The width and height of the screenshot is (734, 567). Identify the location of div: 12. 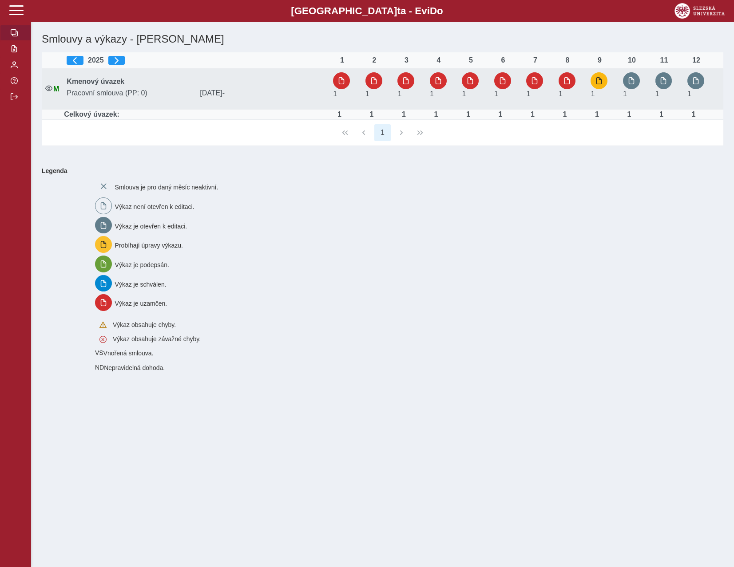
(696, 60).